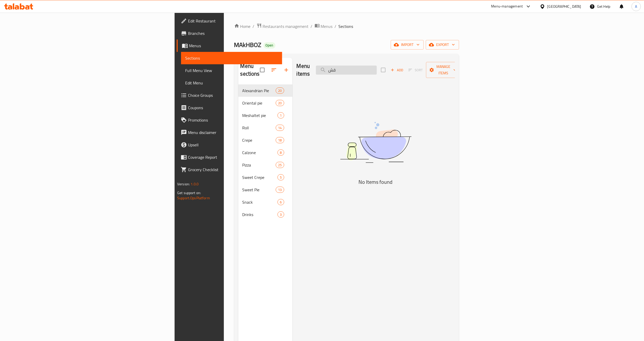 This screenshot has height=341, width=644. I want to click on span: Version:, so click(183, 184).